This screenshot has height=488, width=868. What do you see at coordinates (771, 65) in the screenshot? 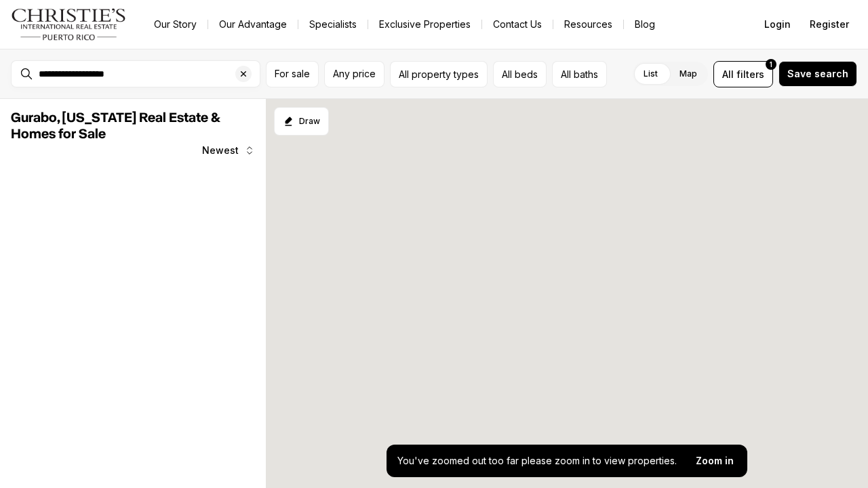
I see `span: 1` at bounding box center [771, 65].